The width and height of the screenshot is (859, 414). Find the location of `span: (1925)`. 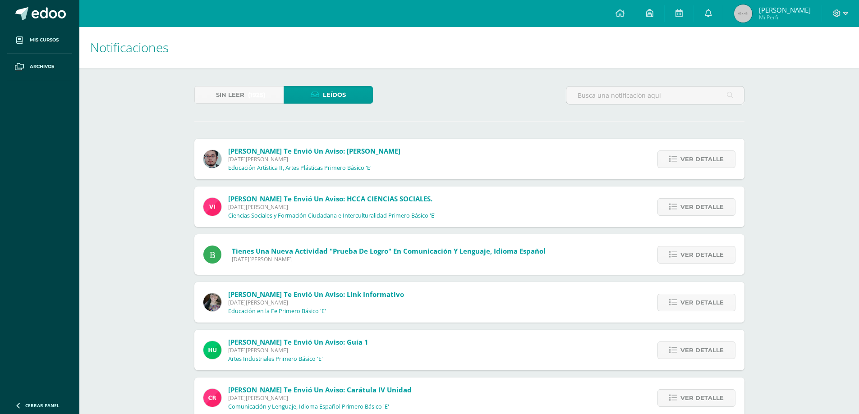

span: (1925) is located at coordinates (257, 95).